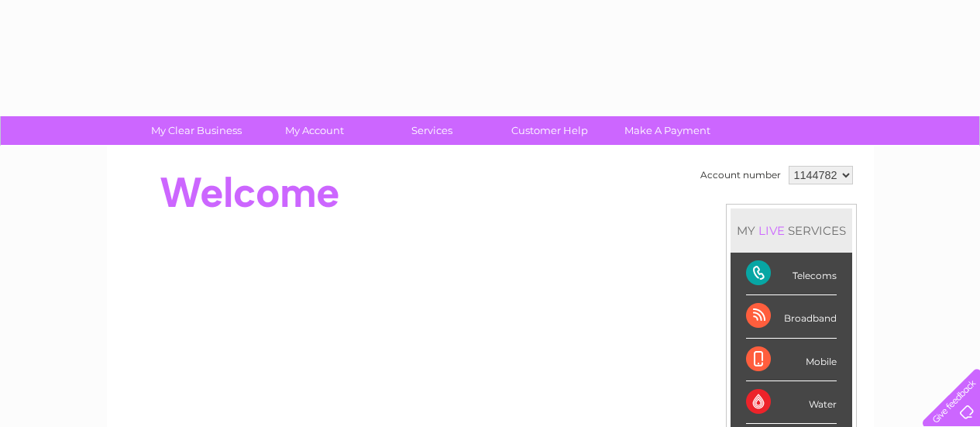 The width and height of the screenshot is (980, 427). What do you see at coordinates (791, 316) in the screenshot?
I see `div: Broadband` at bounding box center [791, 316].